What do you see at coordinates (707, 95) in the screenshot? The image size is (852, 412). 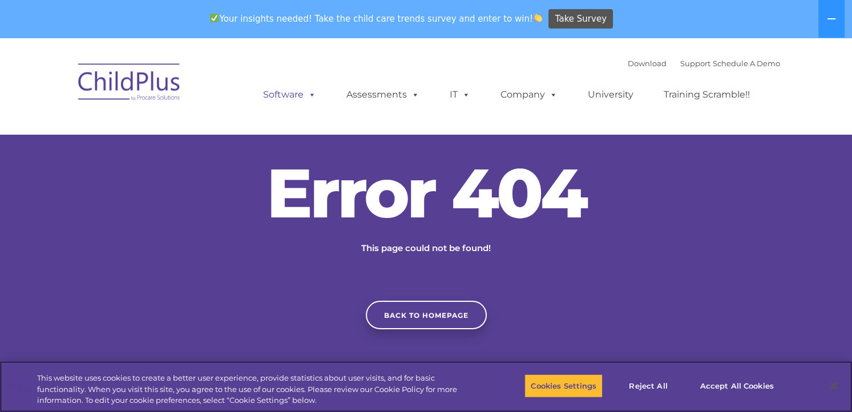 I see `a: Training Scramble!!` at bounding box center [707, 95].